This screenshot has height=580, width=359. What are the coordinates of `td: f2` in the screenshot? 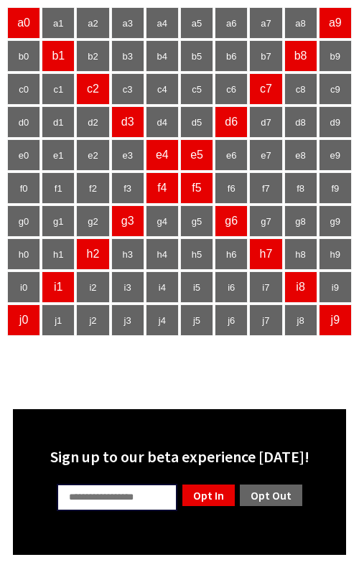 It's located at (93, 188).